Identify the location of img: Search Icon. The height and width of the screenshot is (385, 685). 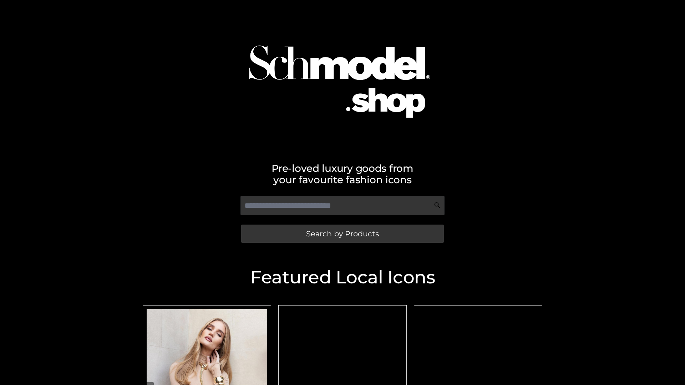
(437, 205).